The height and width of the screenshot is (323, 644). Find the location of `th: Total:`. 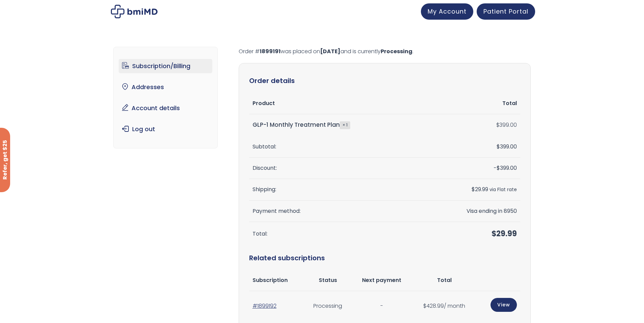

th: Total: is located at coordinates (337, 234).